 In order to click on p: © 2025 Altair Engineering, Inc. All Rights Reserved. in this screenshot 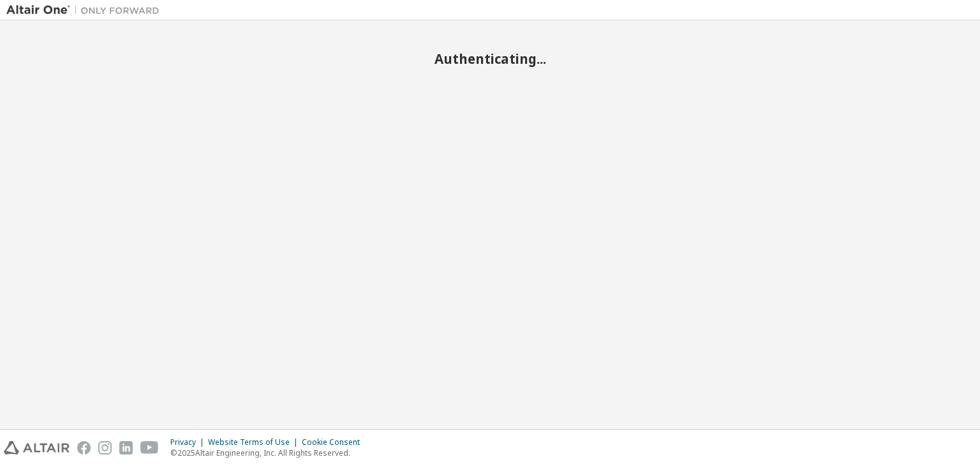, I will do `click(269, 452)`.